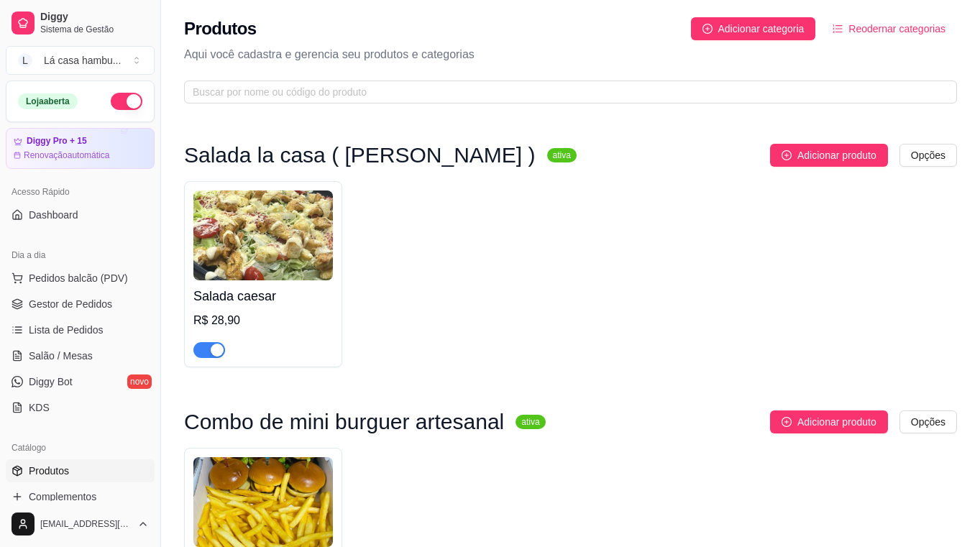  Describe the element at coordinates (263, 321) in the screenshot. I see `div: R$ 28,90` at that location.